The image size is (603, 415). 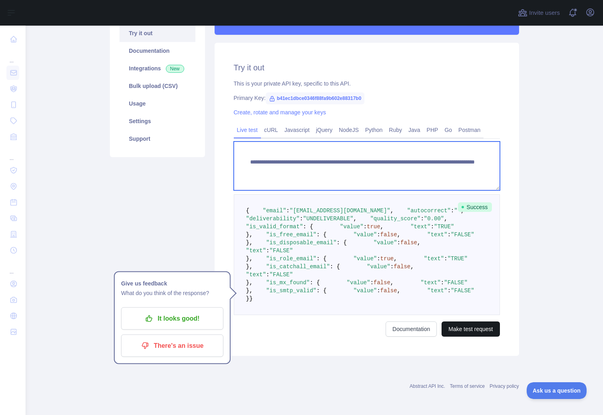 What do you see at coordinates (157, 33) in the screenshot?
I see `a: Try it out` at bounding box center [157, 33].